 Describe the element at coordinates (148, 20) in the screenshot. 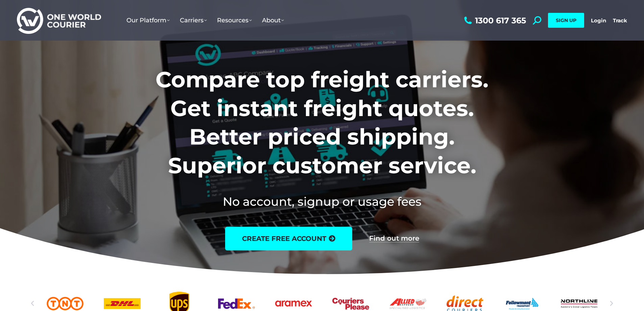

I see `span: Our Platform` at that location.